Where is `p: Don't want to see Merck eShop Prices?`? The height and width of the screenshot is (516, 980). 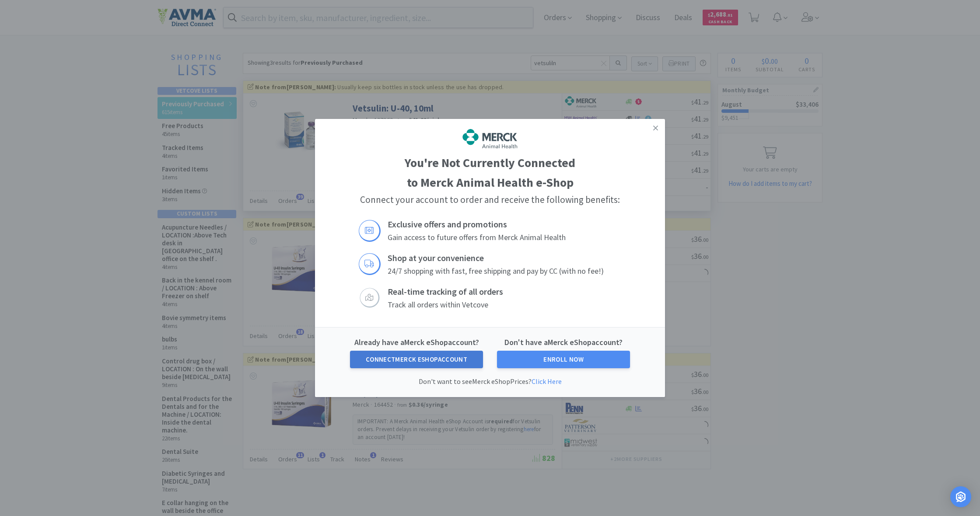 p: Don't want to see Merck eShop Prices? is located at coordinates (490, 381).